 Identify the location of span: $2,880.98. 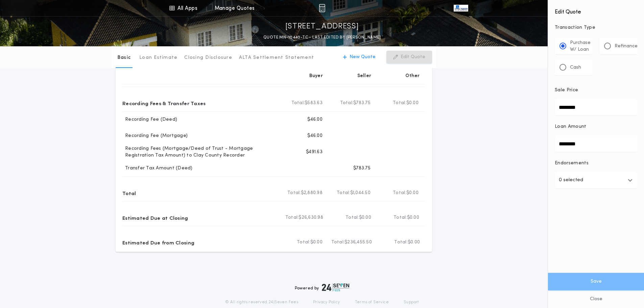
(312, 193).